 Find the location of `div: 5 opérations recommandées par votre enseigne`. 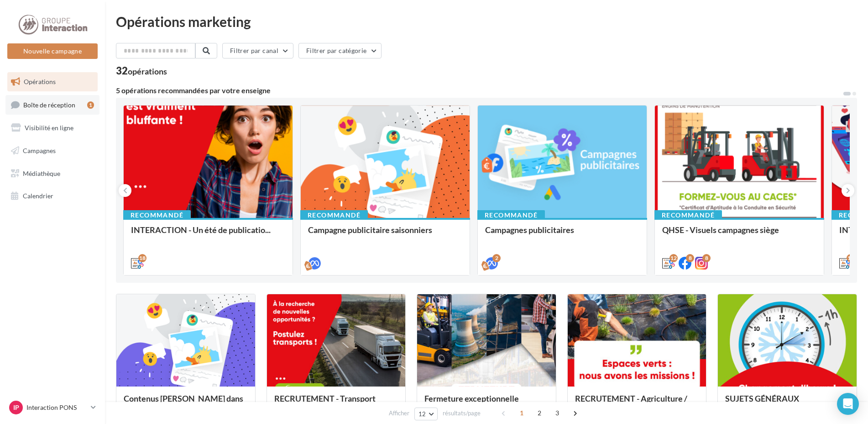

div: 5 opérations recommandées par votre enseigne is located at coordinates (479, 91).